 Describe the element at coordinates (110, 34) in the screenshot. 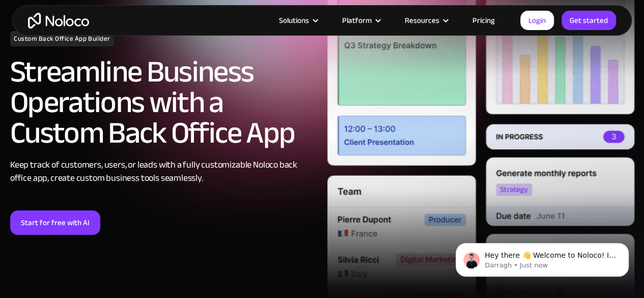

I see `p: Hey there 👋 Welcome to Noloco! If you have any questions, just reply to this message. [GEOGRAPHIC...` at that location.